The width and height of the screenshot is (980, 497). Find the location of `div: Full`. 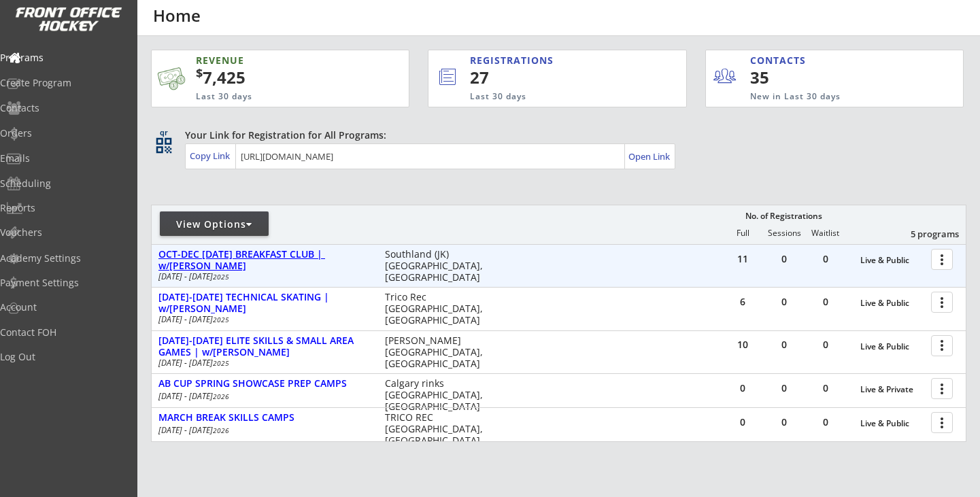

div: Full is located at coordinates (742, 233).